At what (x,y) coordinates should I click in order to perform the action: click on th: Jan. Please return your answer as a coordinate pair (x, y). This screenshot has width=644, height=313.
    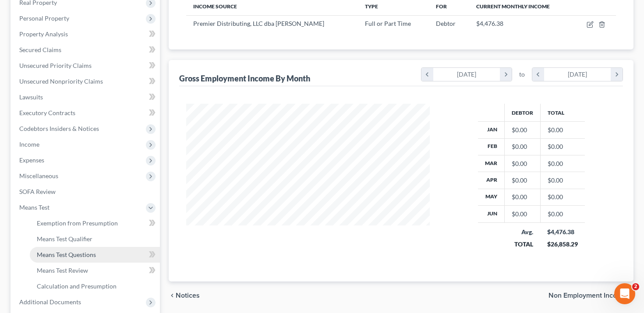
    Looking at the image, I should click on (491, 130).